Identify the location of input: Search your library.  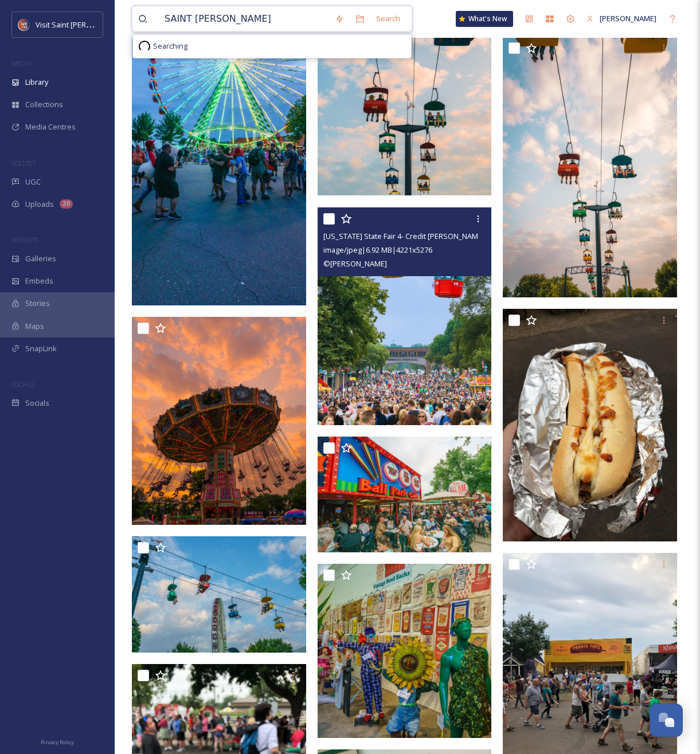
(243, 19).